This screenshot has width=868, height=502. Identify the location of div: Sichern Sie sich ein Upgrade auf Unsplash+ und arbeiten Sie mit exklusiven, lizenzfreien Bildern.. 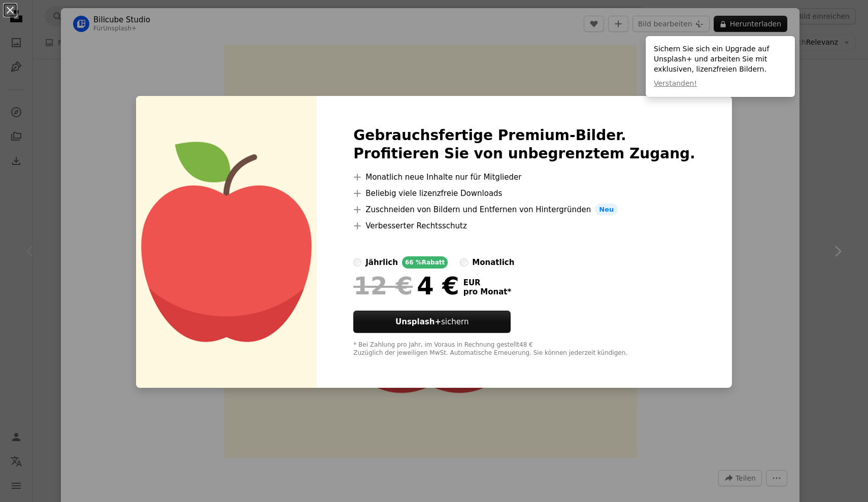
(721, 67).